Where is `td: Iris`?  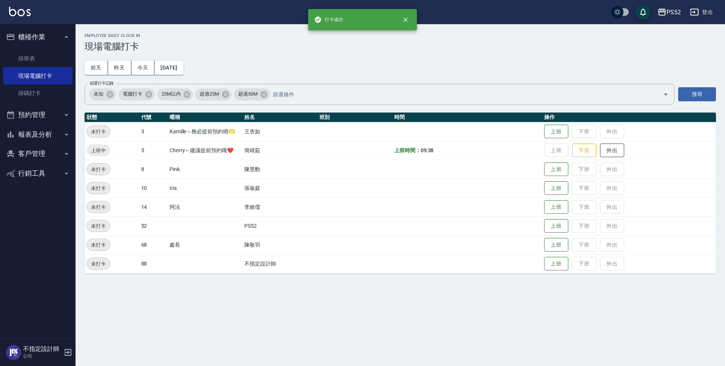 td: Iris is located at coordinates (205, 188).